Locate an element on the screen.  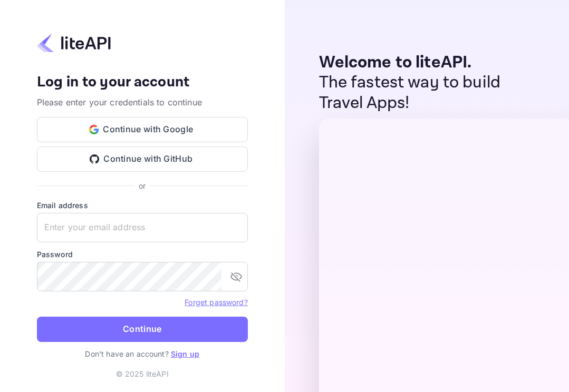
button: Continue is located at coordinates (142, 329).